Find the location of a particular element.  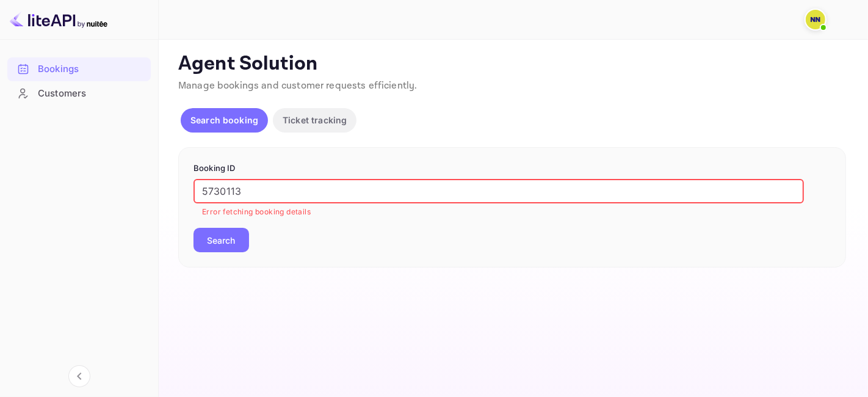

p: Booking ID is located at coordinates (513, 168).